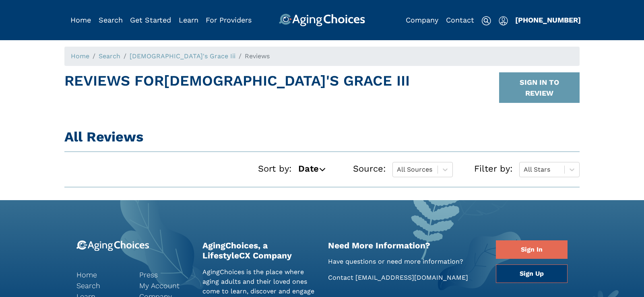 The image size is (644, 297). Describe the element at coordinates (188, 20) in the screenshot. I see `a: Learn` at that location.